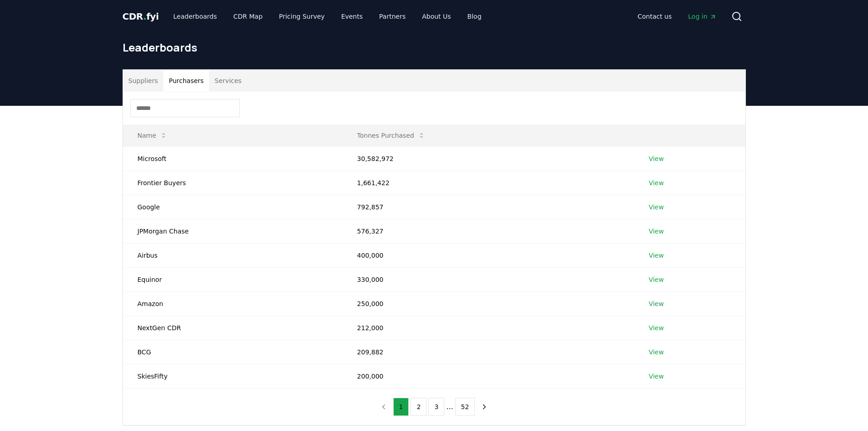 This screenshot has height=431, width=868. Describe the element at coordinates (233, 182) in the screenshot. I see `td: Frontier Buyers` at that location.